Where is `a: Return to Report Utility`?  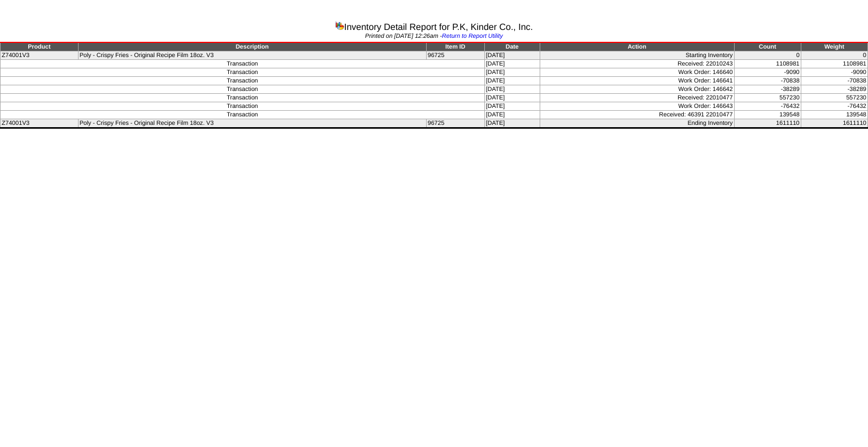 a: Return to Report Utility is located at coordinates (473, 36).